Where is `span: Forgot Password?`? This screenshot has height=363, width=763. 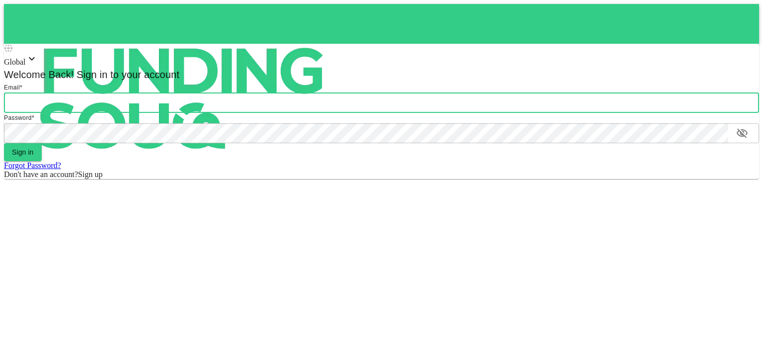 span: Forgot Password? is located at coordinates (32, 165).